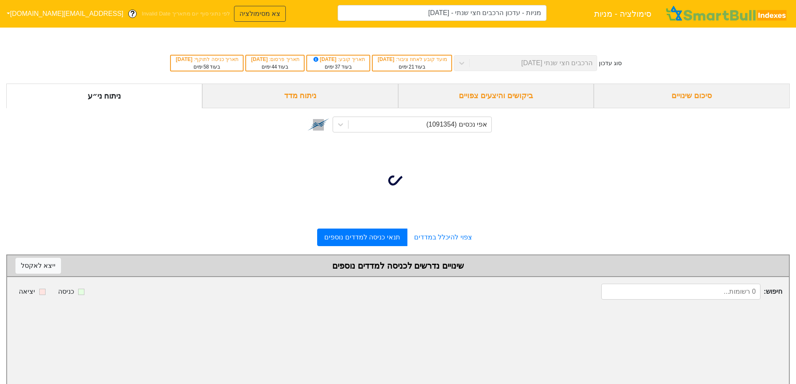 This screenshot has width=796, height=384. I want to click on span: חיפוש :, so click(692, 292).